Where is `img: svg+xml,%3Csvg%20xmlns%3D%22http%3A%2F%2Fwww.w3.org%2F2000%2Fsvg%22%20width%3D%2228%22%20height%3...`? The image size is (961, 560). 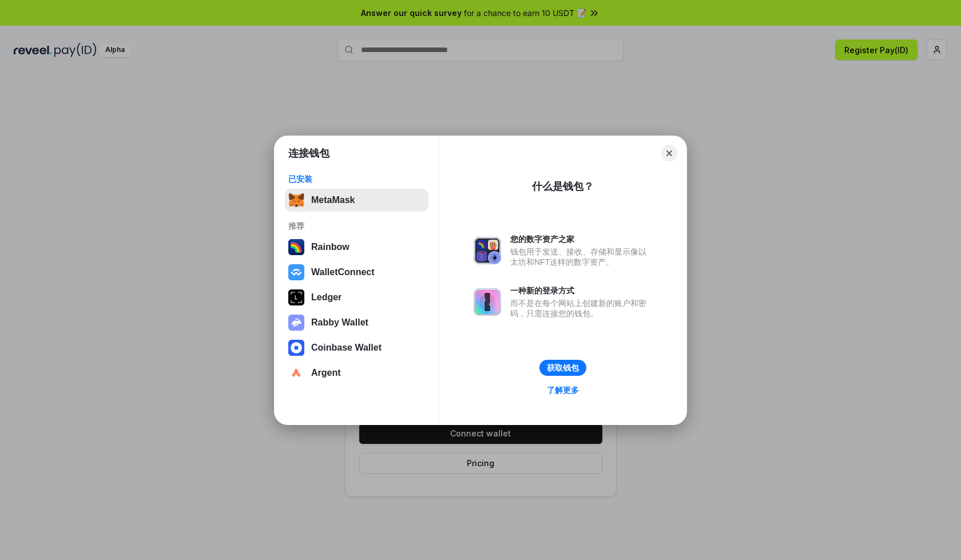
img: svg+xml,%3Csvg%20xmlns%3D%22http%3A%2F%2Fwww.w3.org%2F2000%2Fsvg%22%20width%3D%2228%22%20height%3... is located at coordinates (296, 297).